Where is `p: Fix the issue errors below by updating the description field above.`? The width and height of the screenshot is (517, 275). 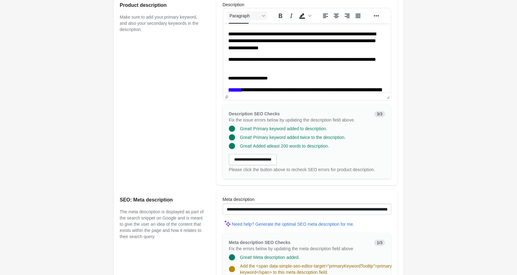
p: Fix the issue errors below by updating the description field above. is located at coordinates (299, 120).